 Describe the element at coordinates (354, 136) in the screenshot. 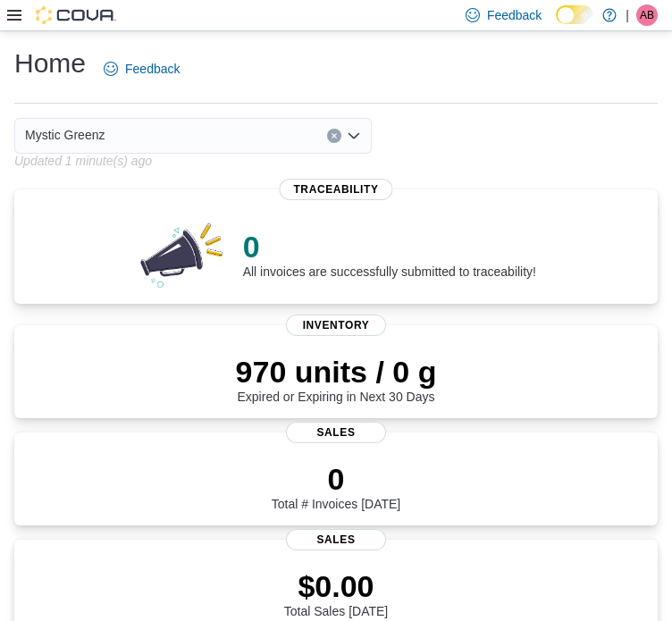

I see `button: Open list of options` at that location.